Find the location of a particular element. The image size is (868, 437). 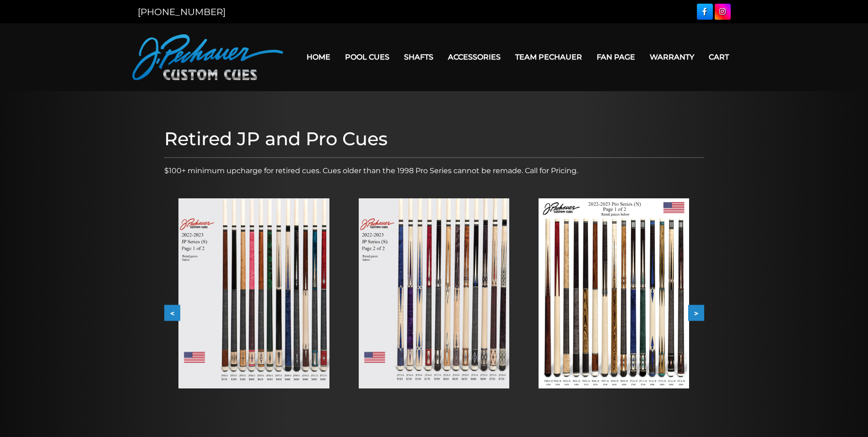

p: $100+ minimum upcharge for retired cues. Cues older than the 1998 Pro Series cannot be remade. Ca... is located at coordinates (434, 171).